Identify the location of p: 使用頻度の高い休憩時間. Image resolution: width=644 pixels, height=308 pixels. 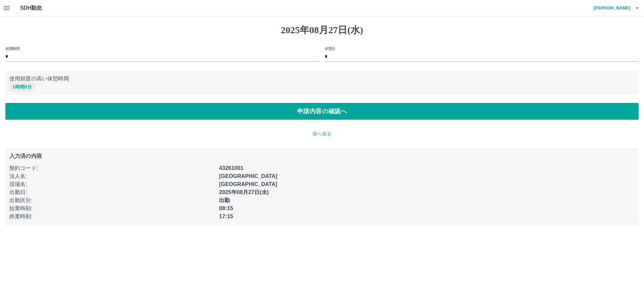
(322, 79).